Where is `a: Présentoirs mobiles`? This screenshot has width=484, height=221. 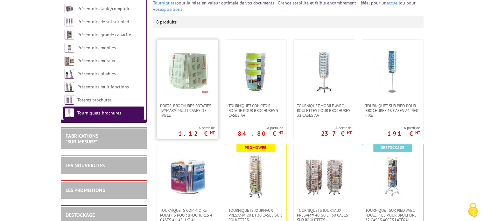 a: Présentoirs mobiles is located at coordinates (96, 48).